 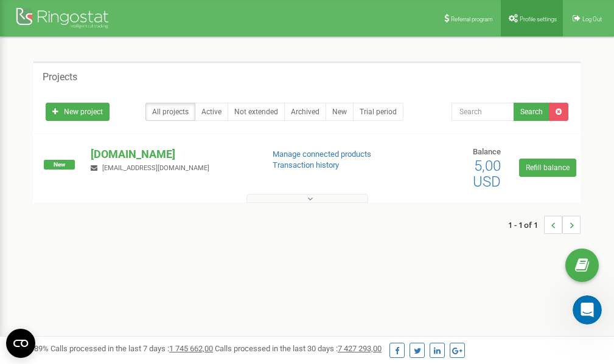 What do you see at coordinates (360, 348) in the screenshot?
I see `u: 7 427 293,00` at bounding box center [360, 348].